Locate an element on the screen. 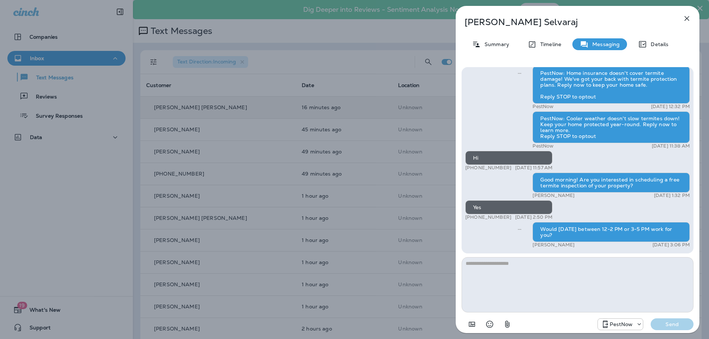 This screenshot has height=339, width=709. div: Yes is located at coordinates (509, 207).